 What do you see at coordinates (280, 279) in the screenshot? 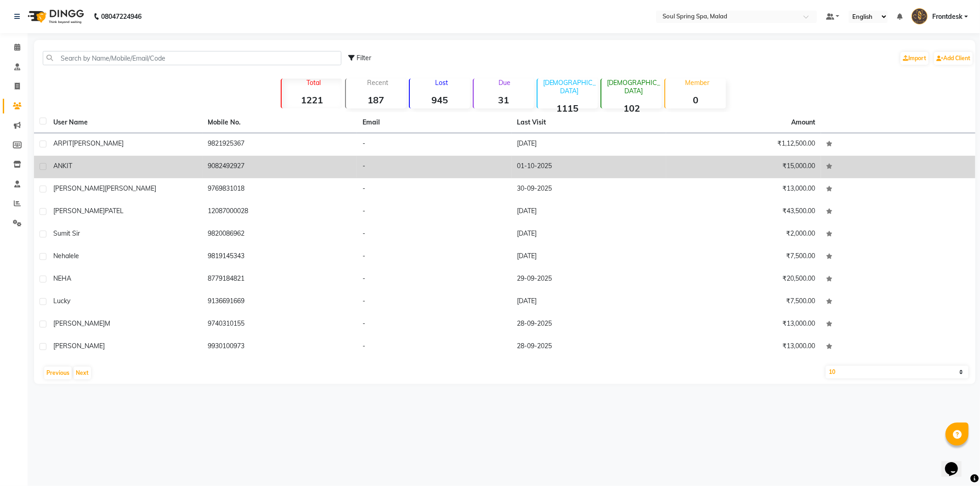
I see `td: 8779184821` at bounding box center [280, 279].